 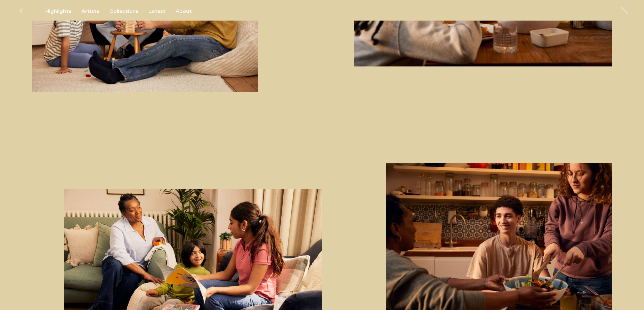 I want to click on button: Latest, so click(x=162, y=11).